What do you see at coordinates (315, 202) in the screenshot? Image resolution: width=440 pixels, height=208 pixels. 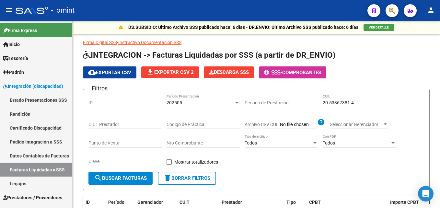 I see `span: CPBT` at bounding box center [315, 202].